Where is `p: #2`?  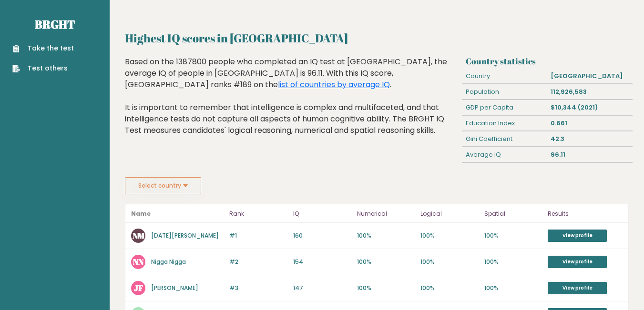
p: #2 is located at coordinates (258, 262).